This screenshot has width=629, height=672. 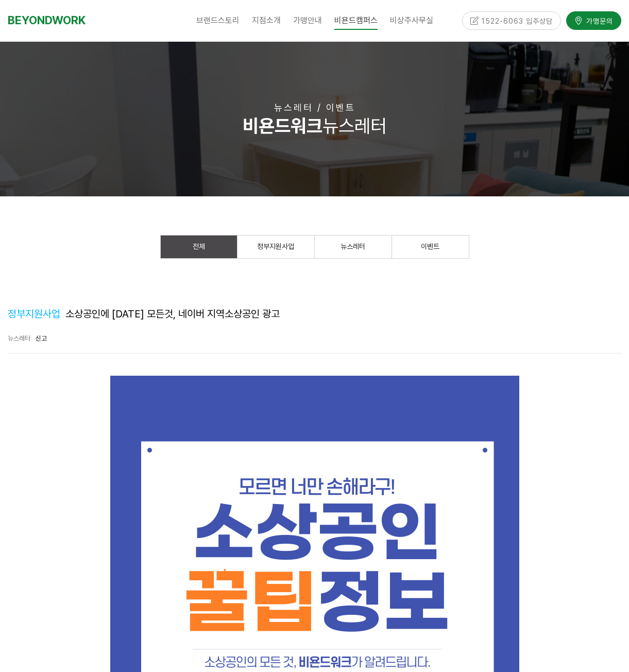 What do you see at coordinates (199, 246) in the screenshot?
I see `span: 전체` at bounding box center [199, 246].